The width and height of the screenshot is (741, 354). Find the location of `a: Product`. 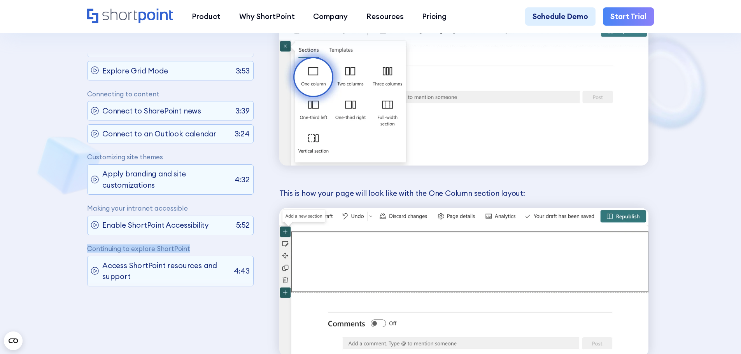

a: Product is located at coordinates (206, 17).